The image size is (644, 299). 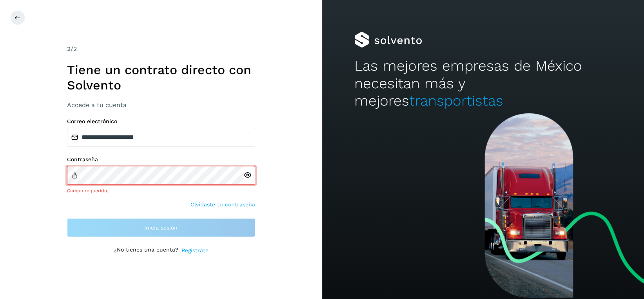 What do you see at coordinates (146, 250) in the screenshot?
I see `p: ¿No tienes una cuenta?` at bounding box center [146, 250].